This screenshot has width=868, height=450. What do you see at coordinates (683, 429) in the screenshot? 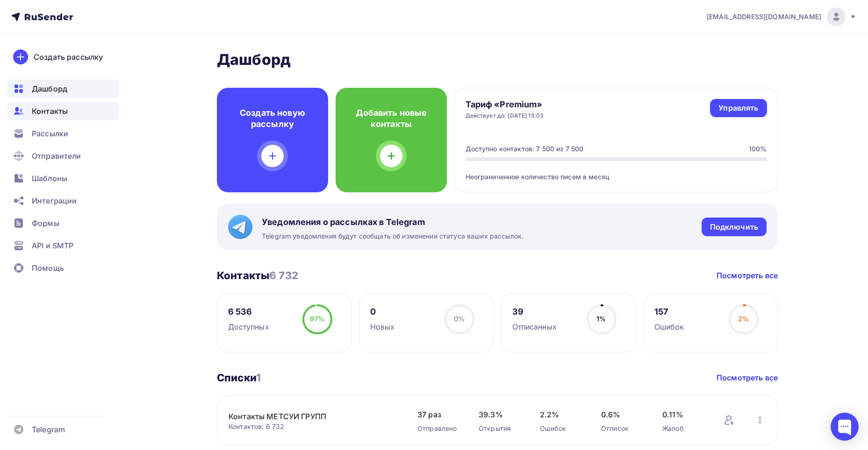
I see `div: Жалоб` at bounding box center [683, 429].